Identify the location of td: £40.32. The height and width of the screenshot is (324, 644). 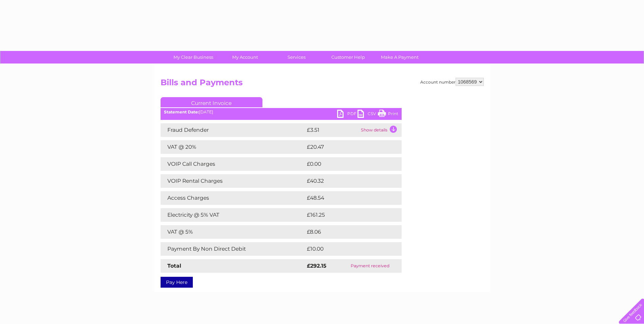
(346, 181).